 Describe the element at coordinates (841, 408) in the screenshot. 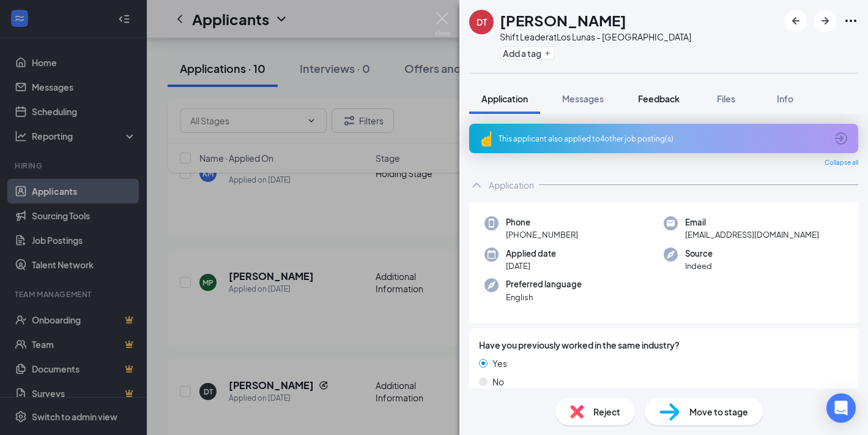

I see `div: Open Intercom Messenger` at that location.